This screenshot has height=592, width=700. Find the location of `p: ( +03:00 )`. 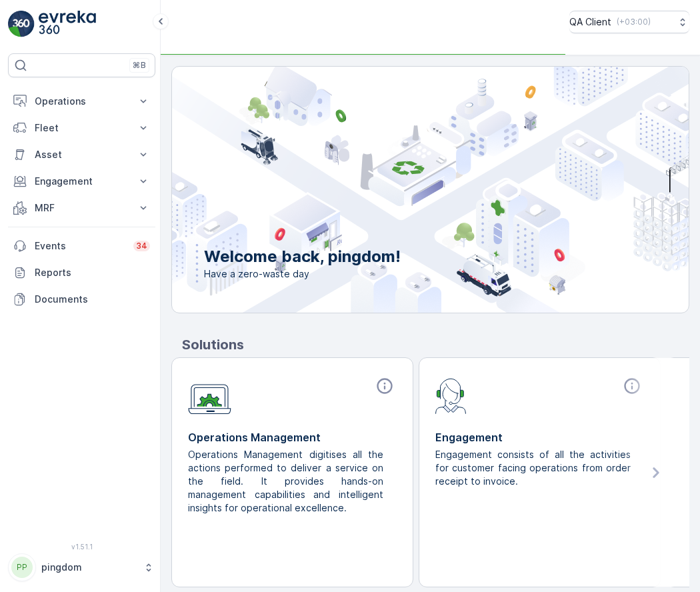

p: ( +03:00 ) is located at coordinates (633, 22).